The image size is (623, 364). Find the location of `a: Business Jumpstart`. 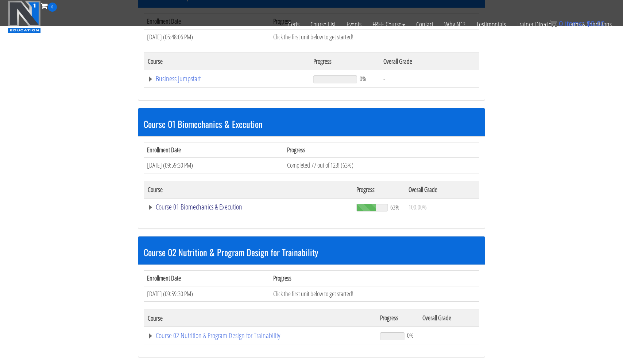

a: Business Jumpstart is located at coordinates (227, 79).